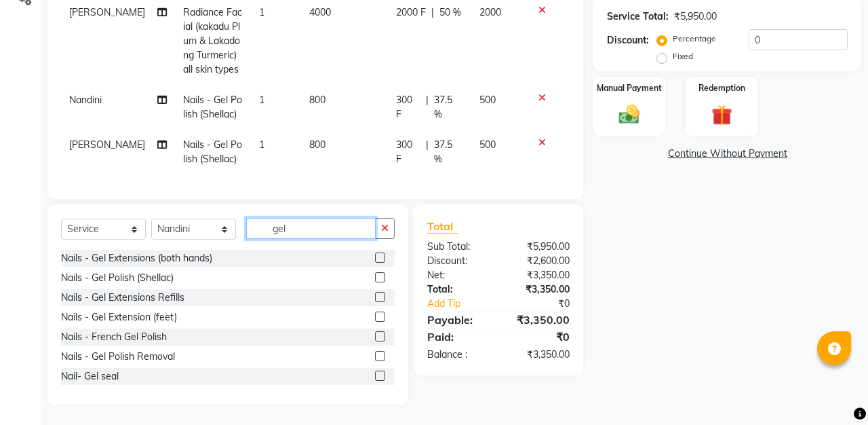 This screenshot has height=425, width=868. Describe the element at coordinates (136, 258) in the screenshot. I see `div: Nails - Gel Extensions (both hands)` at that location.